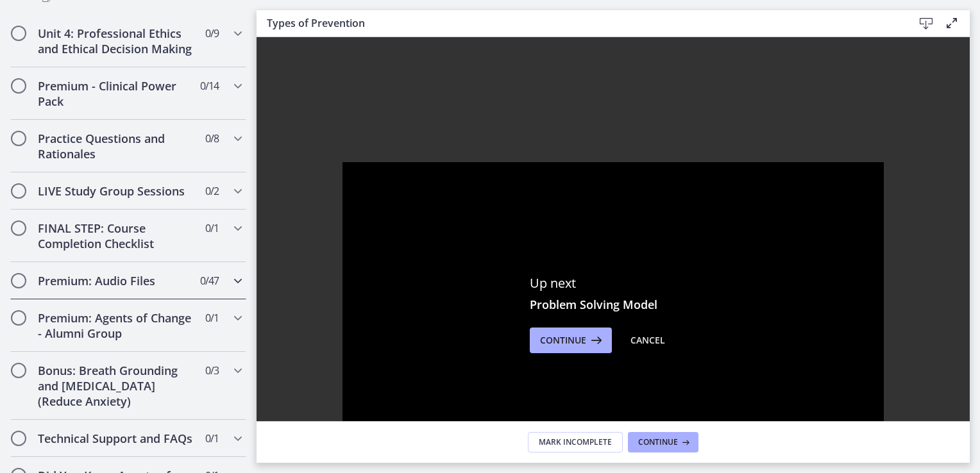 Image resolution: width=980 pixels, height=473 pixels. I want to click on h2: LIVE Study Group Sessions, so click(116, 191).